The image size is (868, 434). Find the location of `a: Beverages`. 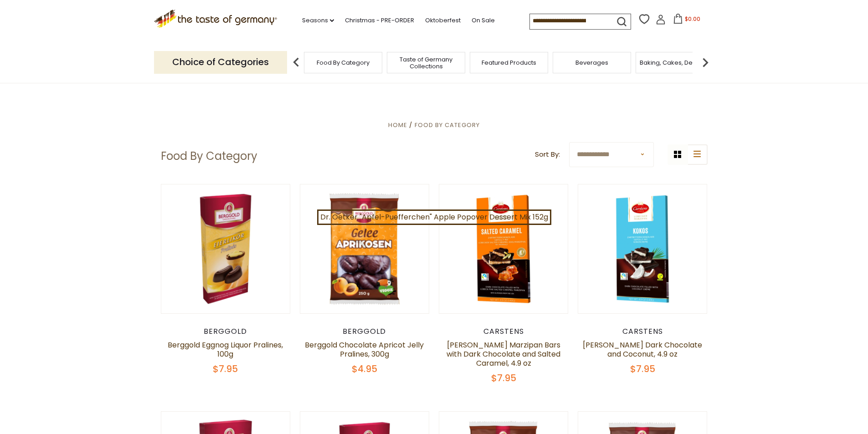

a: Beverages is located at coordinates (592, 62).